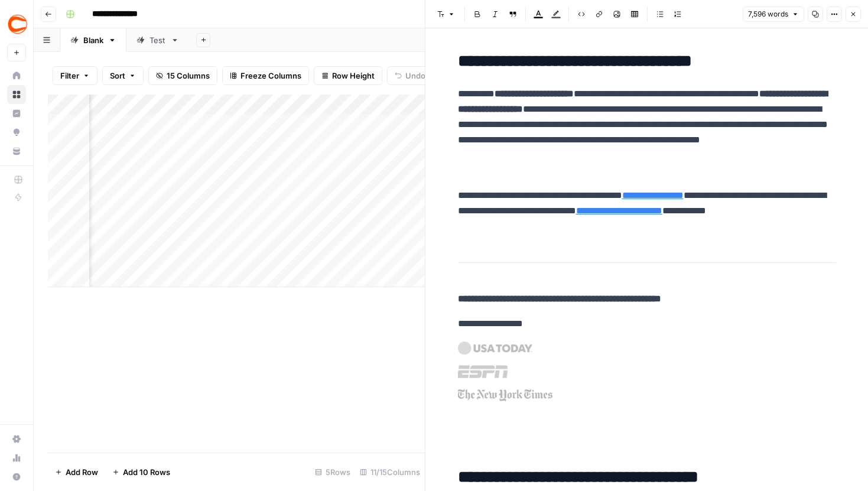 This screenshot has height=491, width=868. I want to click on div: 5 Rows, so click(333, 472).